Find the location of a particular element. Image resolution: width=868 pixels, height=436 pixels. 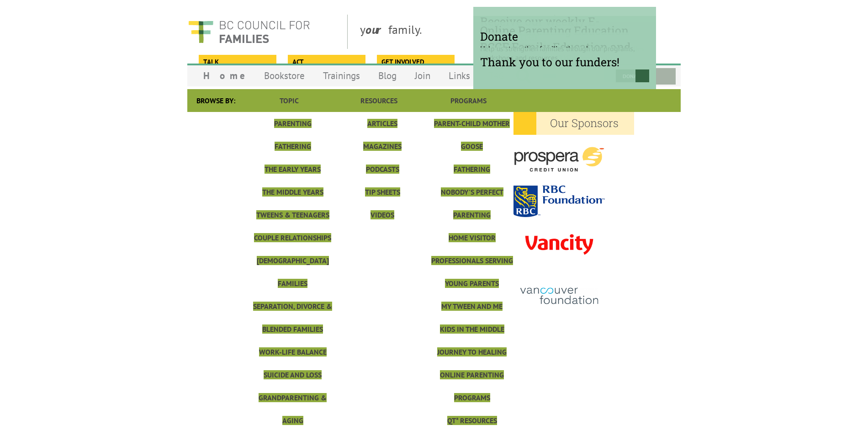

a: Talk Share your story is located at coordinates (237, 62).